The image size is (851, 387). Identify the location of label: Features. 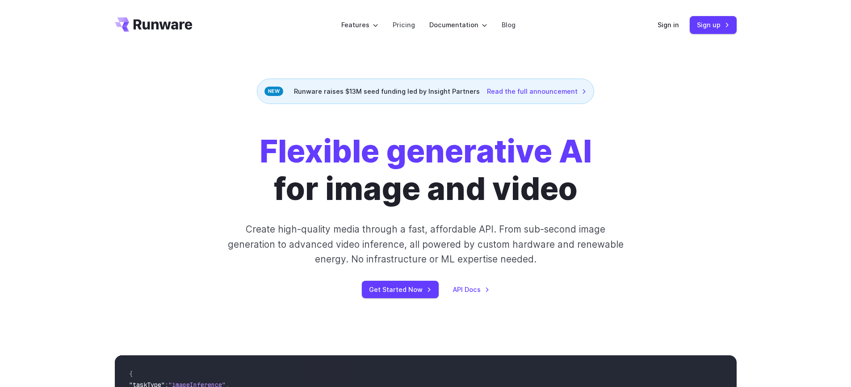
(360, 25).